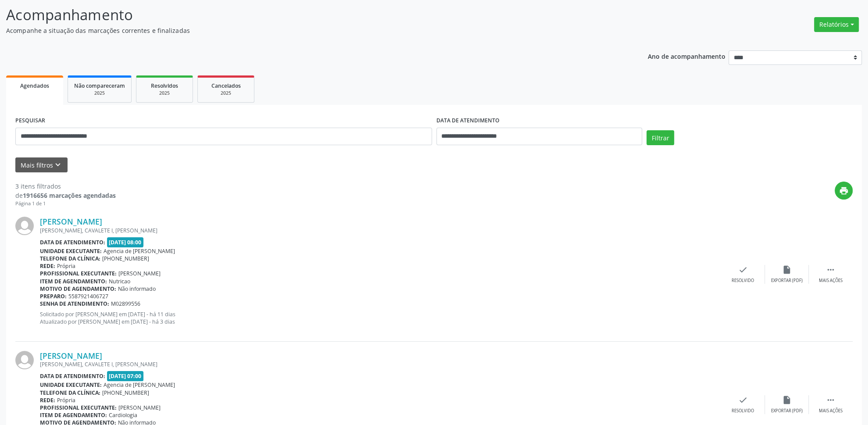 The image size is (868, 425). Describe the element at coordinates (89, 297) in the screenshot. I see `span: 5587921406727` at that location.